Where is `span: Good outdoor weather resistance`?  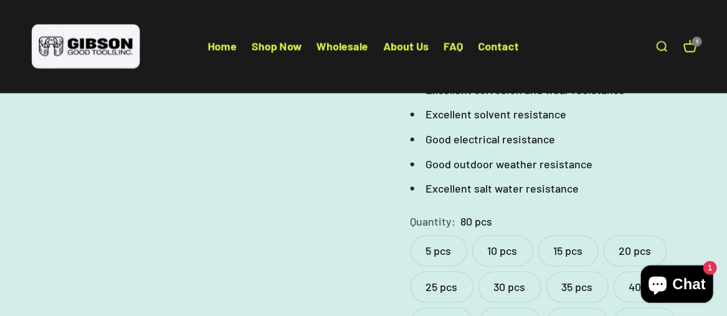
span: Good outdoor weather resistance is located at coordinates (510, 164).